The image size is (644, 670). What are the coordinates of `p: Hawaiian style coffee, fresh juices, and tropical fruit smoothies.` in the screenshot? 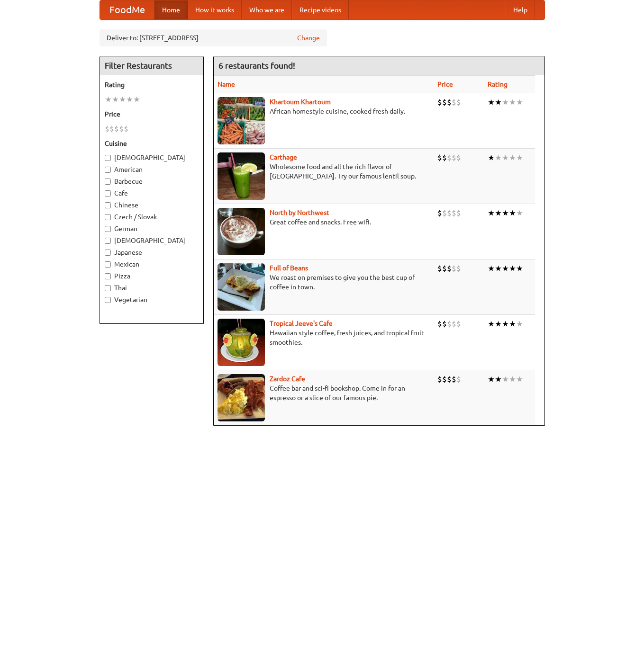 It's located at (323, 337).